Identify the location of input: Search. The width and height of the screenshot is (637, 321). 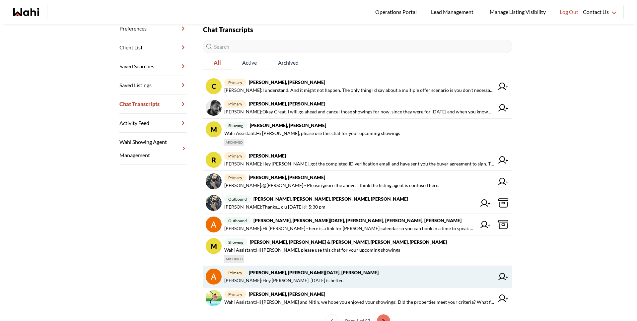
(358, 46).